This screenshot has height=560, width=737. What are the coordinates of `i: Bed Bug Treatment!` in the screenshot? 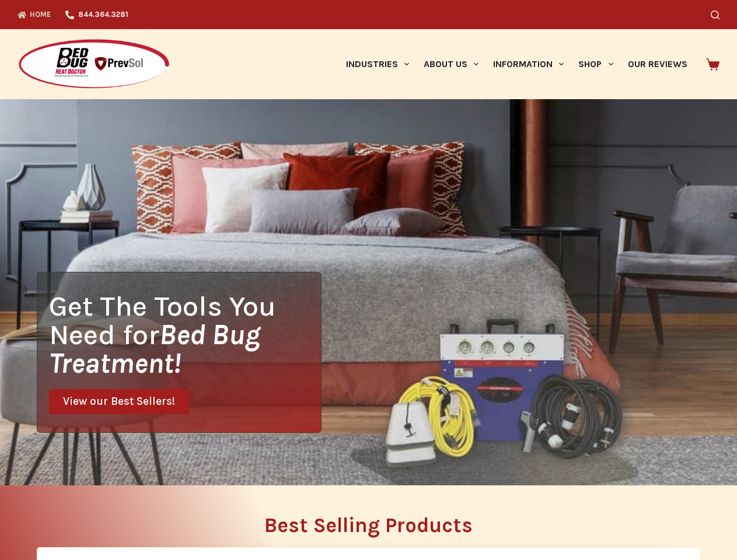 It's located at (155, 349).